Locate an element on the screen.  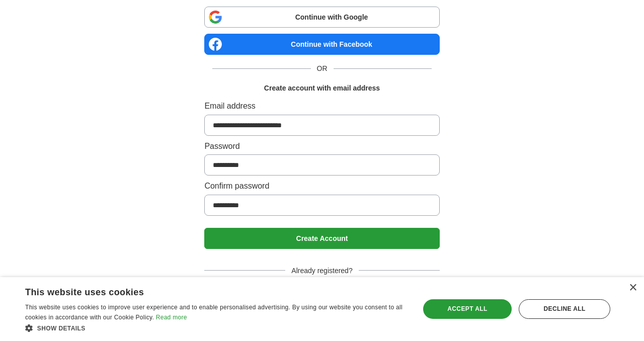
label: Password is located at coordinates (322, 147).